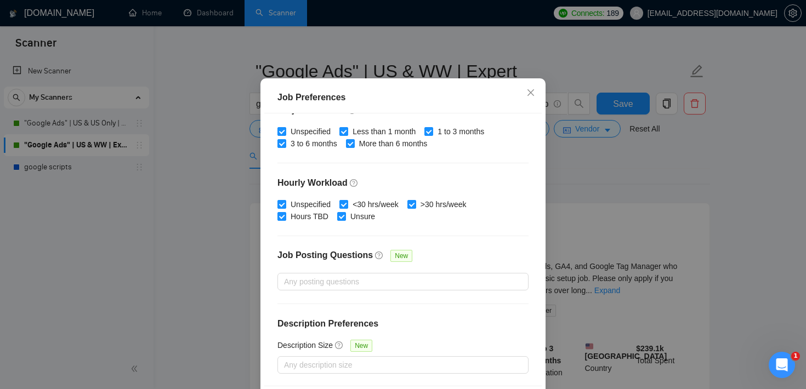  Describe the element at coordinates (531, 93) in the screenshot. I see `span: close` at that location.